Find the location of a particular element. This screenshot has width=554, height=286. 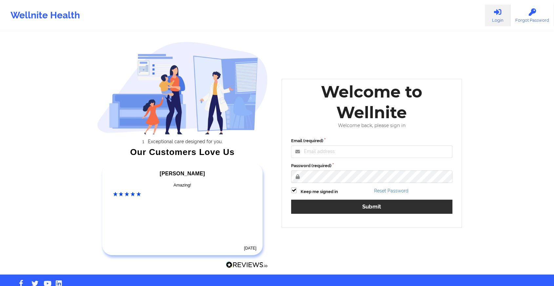

img: wellnite-auth-hero_200.c722682e.png is located at coordinates (183, 88).